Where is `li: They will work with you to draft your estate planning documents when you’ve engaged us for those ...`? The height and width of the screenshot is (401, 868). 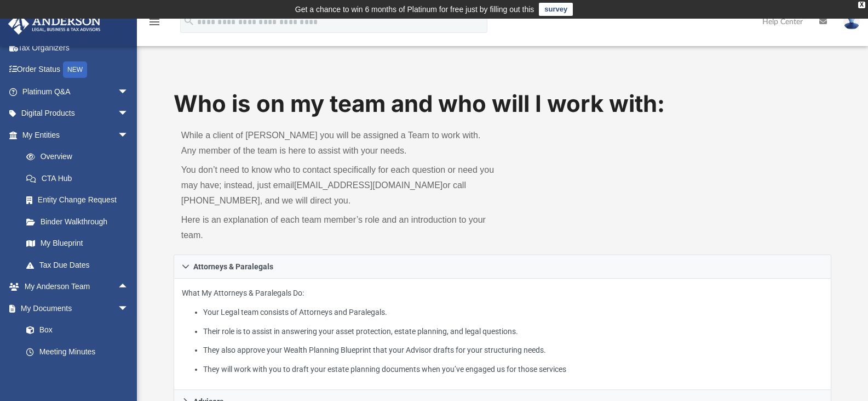 li: They will work with you to draft your estate planning documents when you’ve engaged us for those ... is located at coordinates (513, 369).